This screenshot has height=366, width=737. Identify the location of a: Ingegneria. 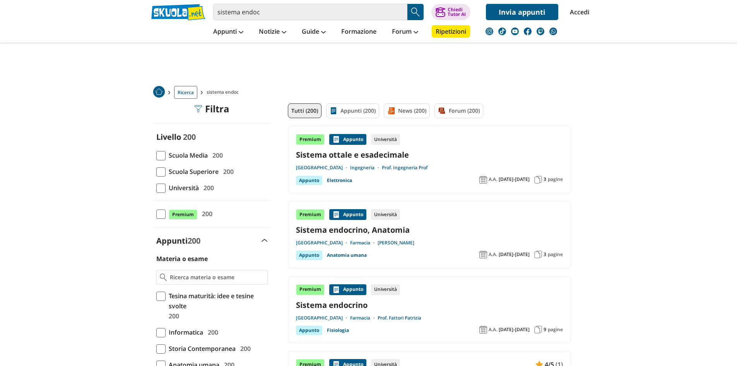
(366, 168).